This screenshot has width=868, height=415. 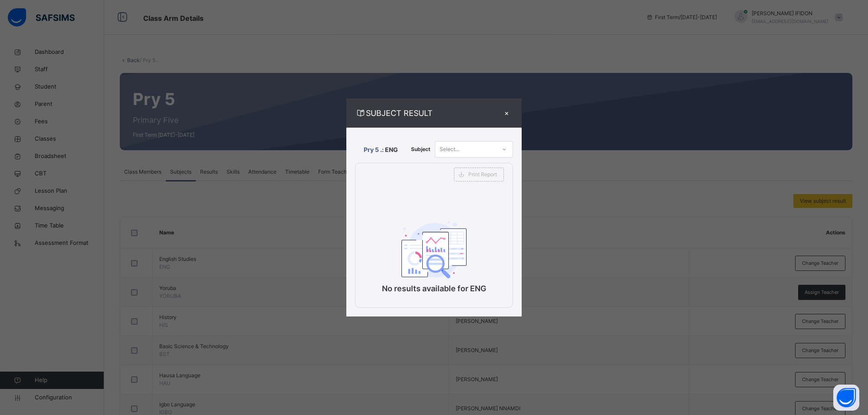 I want to click on span: Pry 5 .:, so click(x=374, y=149).